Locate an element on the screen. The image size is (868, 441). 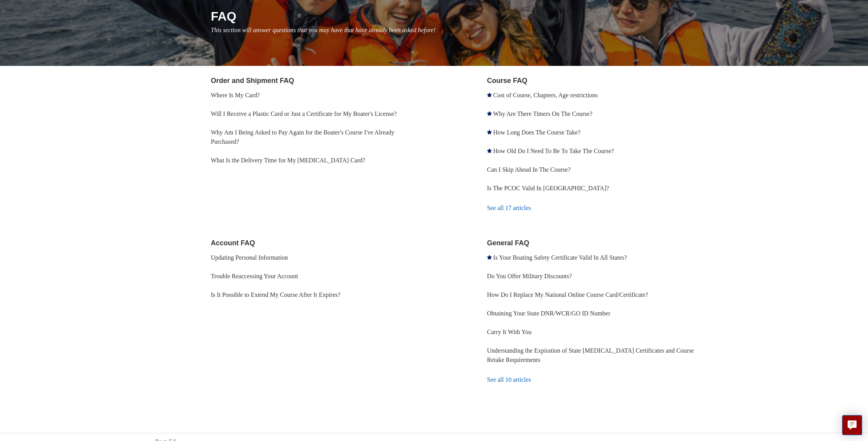
h1: FAQ is located at coordinates (462, 16).